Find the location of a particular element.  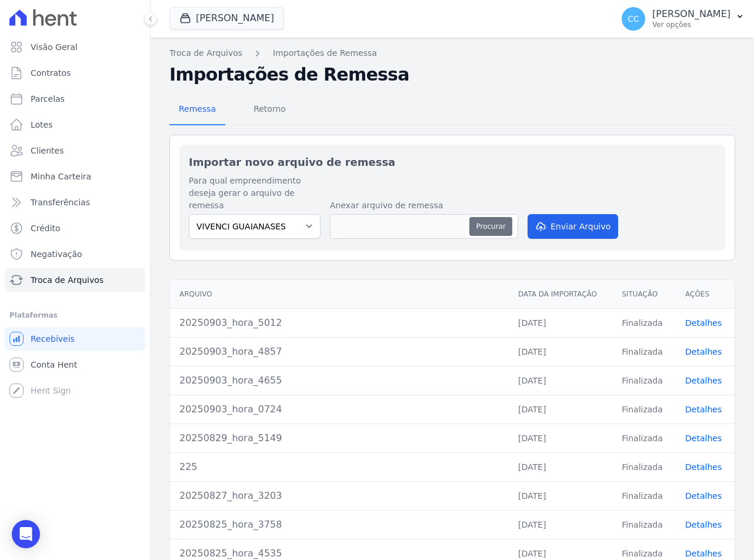

th: Situação is located at coordinates (644, 294).